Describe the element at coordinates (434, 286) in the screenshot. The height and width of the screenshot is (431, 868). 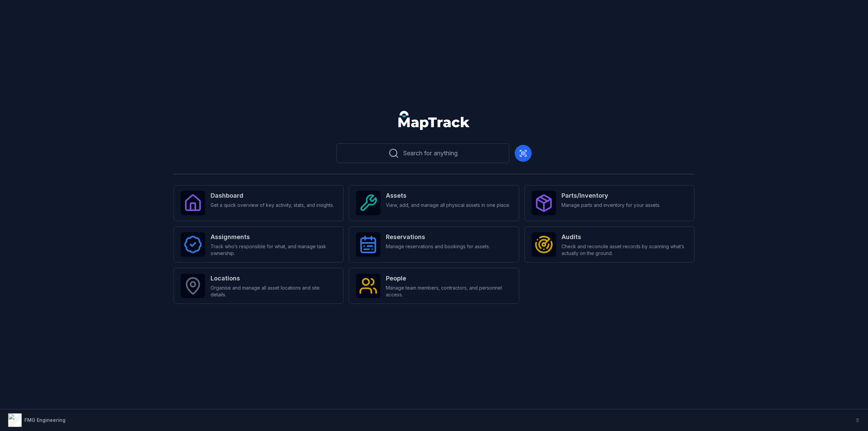
I see `a: PeopleManage team members, contractors, and personnel access.` at that location.